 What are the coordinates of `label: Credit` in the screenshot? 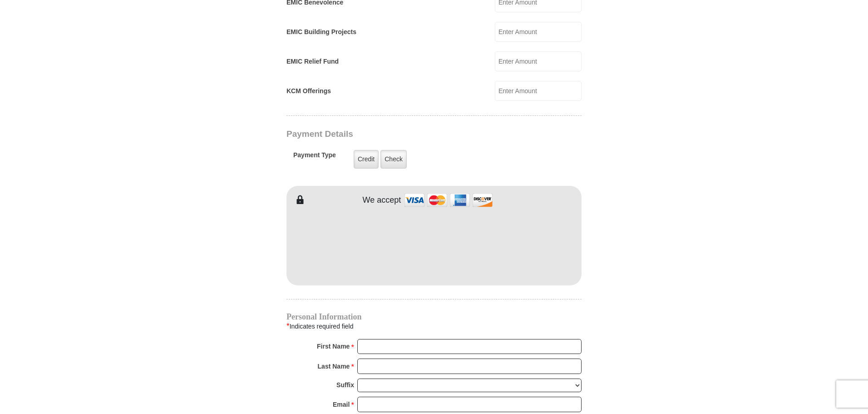 It's located at (366, 159).